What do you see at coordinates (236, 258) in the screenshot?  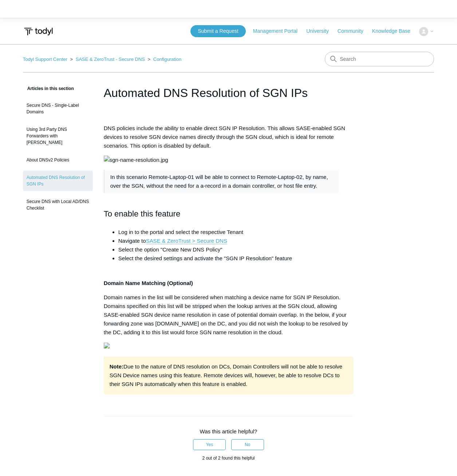 I see `li: Select the desired settings and activate the "SGN IP Resolution" feature` at bounding box center [236, 258].